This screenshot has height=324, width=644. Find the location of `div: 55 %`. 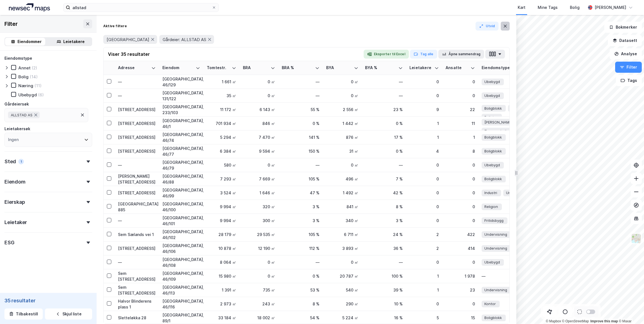

div: 55 % is located at coordinates (301, 109).